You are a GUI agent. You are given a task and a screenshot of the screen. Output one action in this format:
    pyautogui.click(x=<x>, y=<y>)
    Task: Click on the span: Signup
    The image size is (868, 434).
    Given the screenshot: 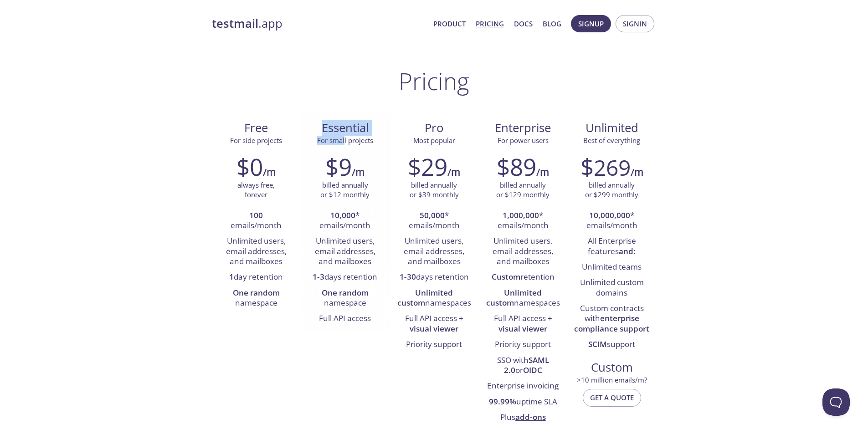 What is the action you would take?
    pyautogui.click(x=591, y=24)
    